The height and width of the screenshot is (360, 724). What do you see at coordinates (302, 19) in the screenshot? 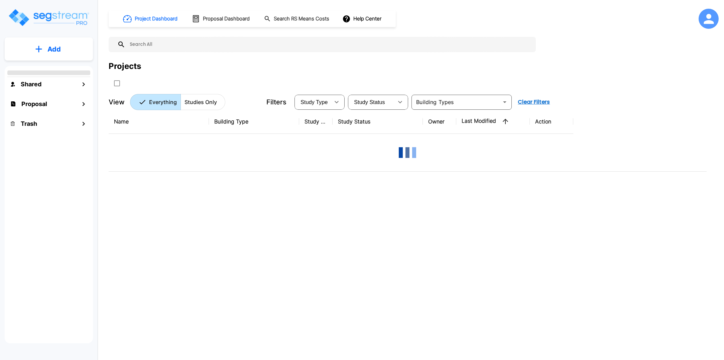
I see `h1: Search RS Means Costs` at bounding box center [302, 19].